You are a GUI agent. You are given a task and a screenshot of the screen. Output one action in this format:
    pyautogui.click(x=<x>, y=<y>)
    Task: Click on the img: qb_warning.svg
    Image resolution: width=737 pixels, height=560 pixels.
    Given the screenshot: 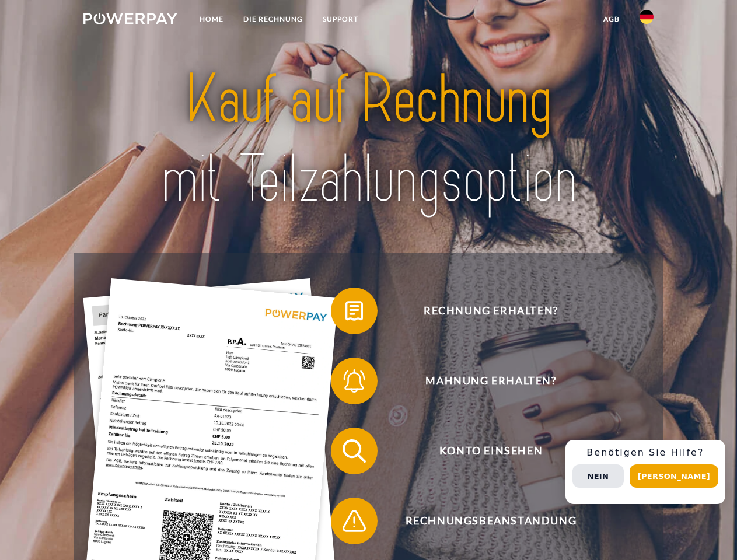 What is the action you would take?
    pyautogui.click(x=355, y=521)
    